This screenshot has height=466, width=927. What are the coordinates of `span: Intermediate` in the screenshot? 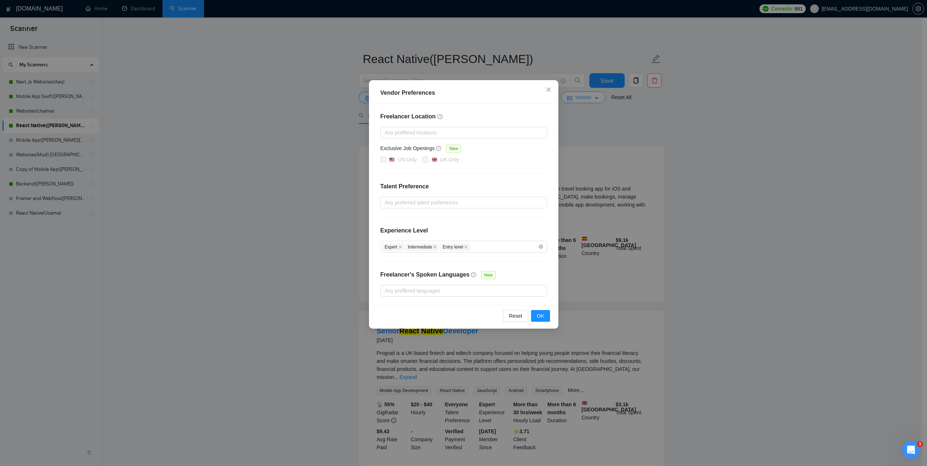 It's located at (422, 247).